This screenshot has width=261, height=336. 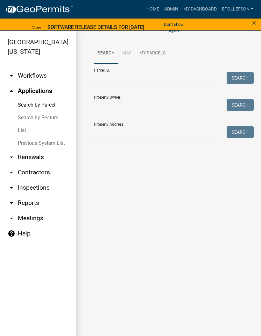 I want to click on button: Don't show again, so click(x=174, y=27).